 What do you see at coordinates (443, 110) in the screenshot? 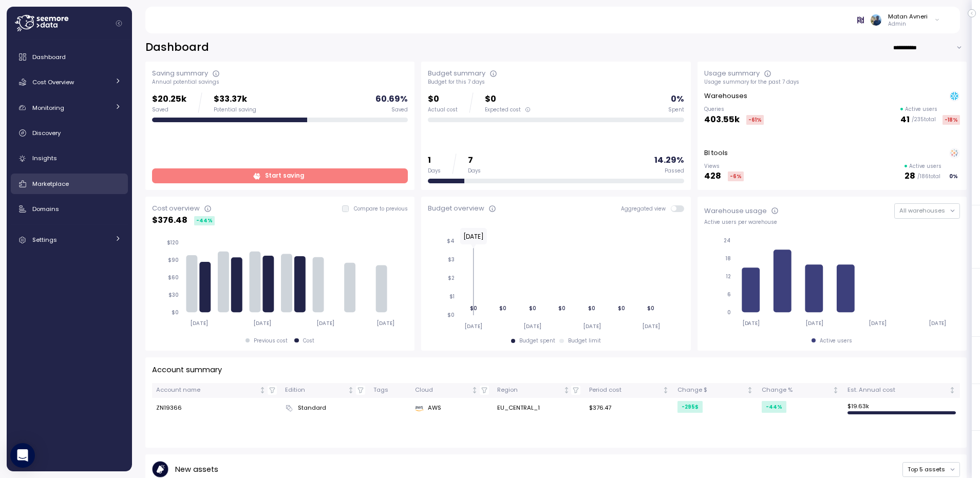
I see `div: Actual cost` at bounding box center [443, 110].